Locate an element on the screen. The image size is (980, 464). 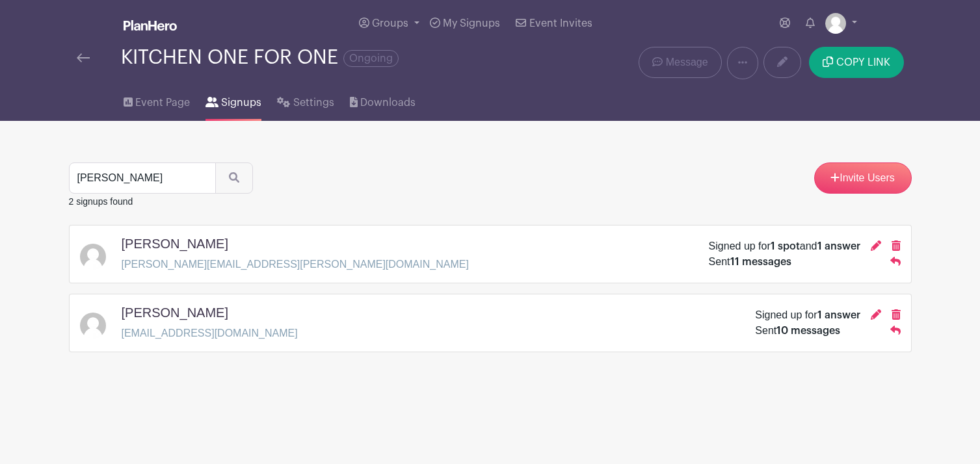
span: Event Invites is located at coordinates (561, 23).